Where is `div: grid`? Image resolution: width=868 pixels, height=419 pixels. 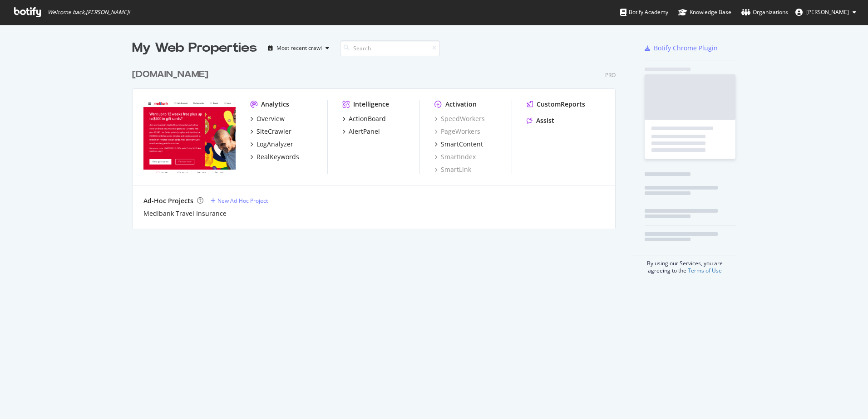
div: grid is located at coordinates (377, 143).